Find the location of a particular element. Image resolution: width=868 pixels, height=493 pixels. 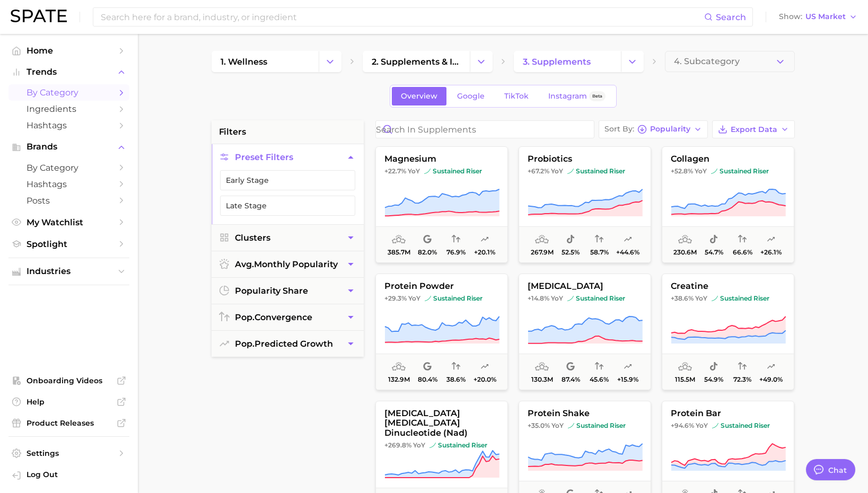

span: +49.0% is located at coordinates (771, 379).